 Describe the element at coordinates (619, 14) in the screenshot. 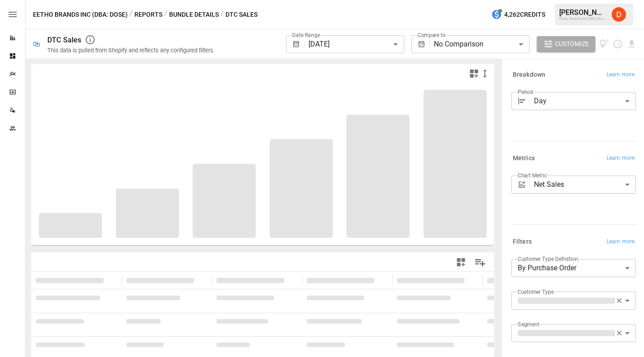

I see `img: Daley Meistrell` at that location.